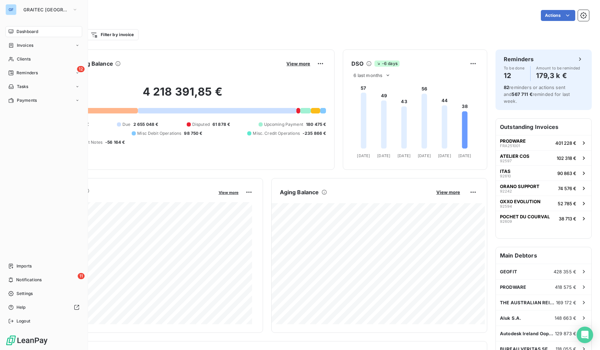 The height and width of the screenshot is (350, 600). What do you see at coordinates (27, 100) in the screenshot?
I see `span: Payments` at bounding box center [27, 100].